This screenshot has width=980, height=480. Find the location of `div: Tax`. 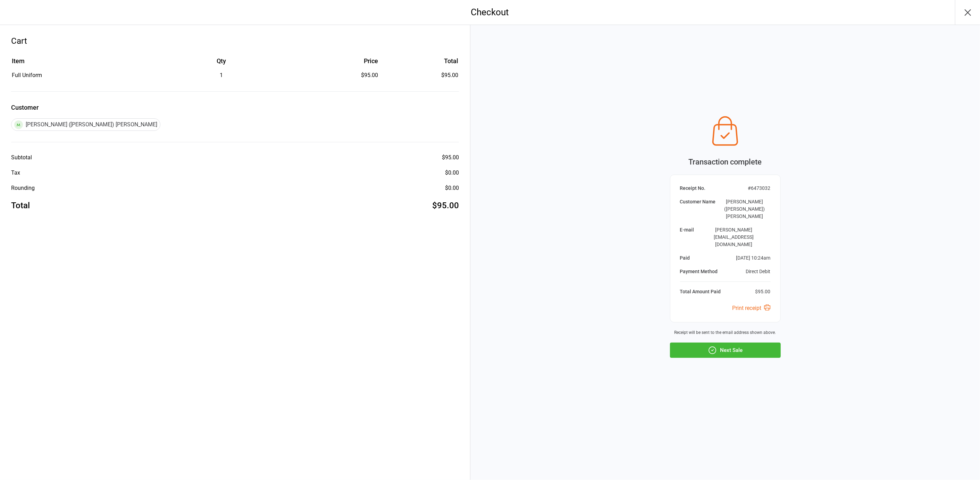

div: Tax is located at coordinates (15, 172).